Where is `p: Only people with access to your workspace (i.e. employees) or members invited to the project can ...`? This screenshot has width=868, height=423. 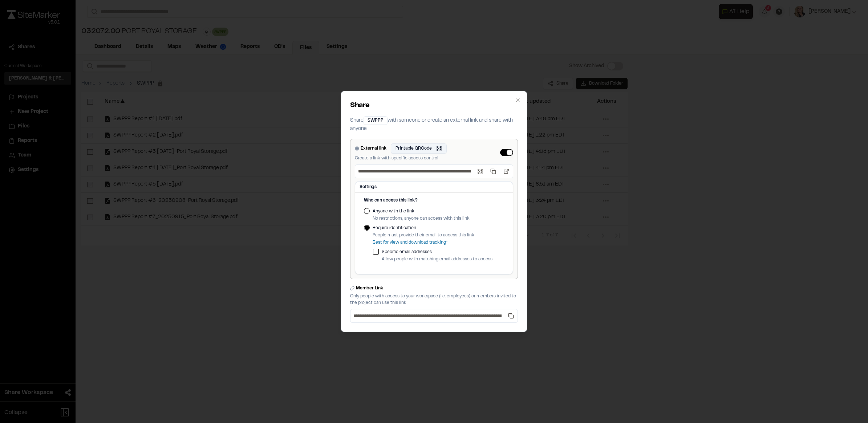
p: Only people with access to your workspace (i.e. employees) or members invited to the project can ... is located at coordinates (434, 300).